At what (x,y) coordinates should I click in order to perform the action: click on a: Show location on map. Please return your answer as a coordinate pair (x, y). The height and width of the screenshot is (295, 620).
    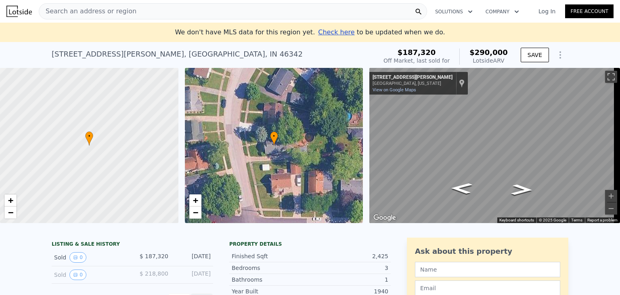
    Looking at the image, I should click on (462, 83).